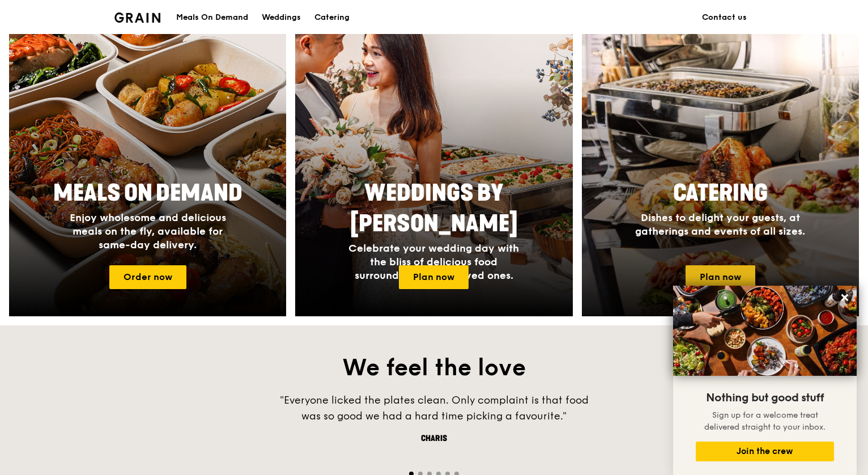 Image resolution: width=868 pixels, height=475 pixels. Describe the element at coordinates (148, 277) in the screenshot. I see `a: Order now` at that location.